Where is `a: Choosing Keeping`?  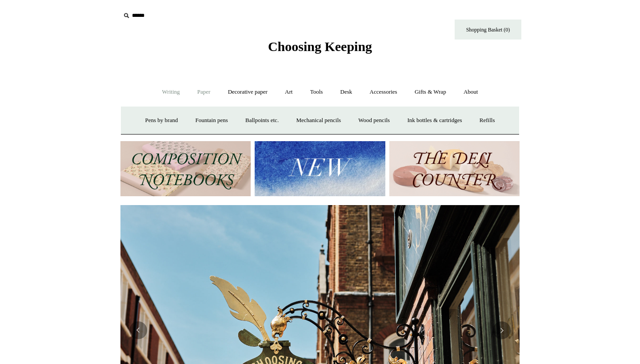
a: Choosing Keeping is located at coordinates (320, 49).